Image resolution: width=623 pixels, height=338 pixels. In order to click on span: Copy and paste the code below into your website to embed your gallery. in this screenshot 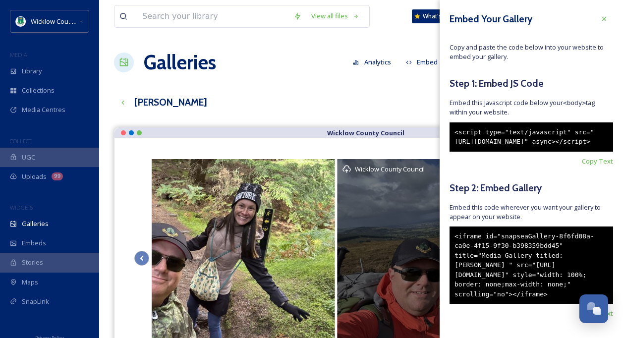, I will do `click(532, 52)`.